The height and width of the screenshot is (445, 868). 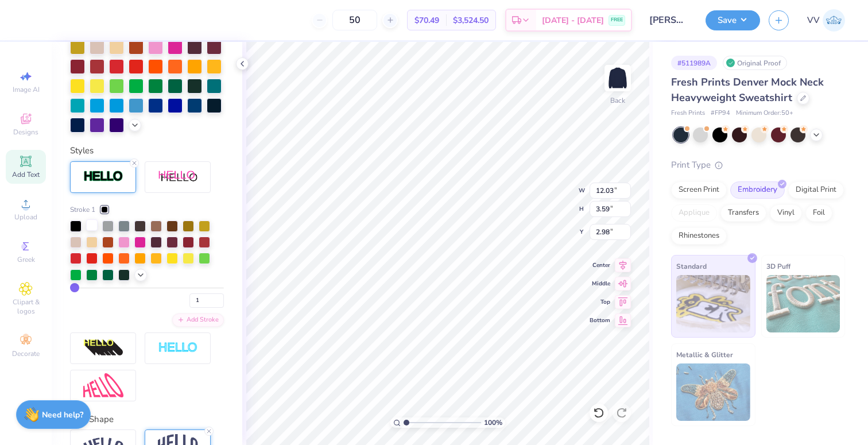 What do you see at coordinates (618, 78) in the screenshot?
I see `img: Back` at bounding box center [618, 78].